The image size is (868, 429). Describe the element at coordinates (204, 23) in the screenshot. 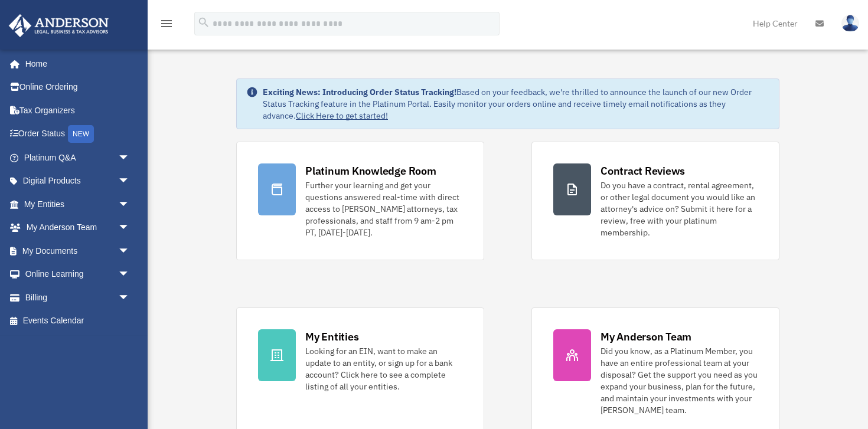

I see `i: search` at that location.